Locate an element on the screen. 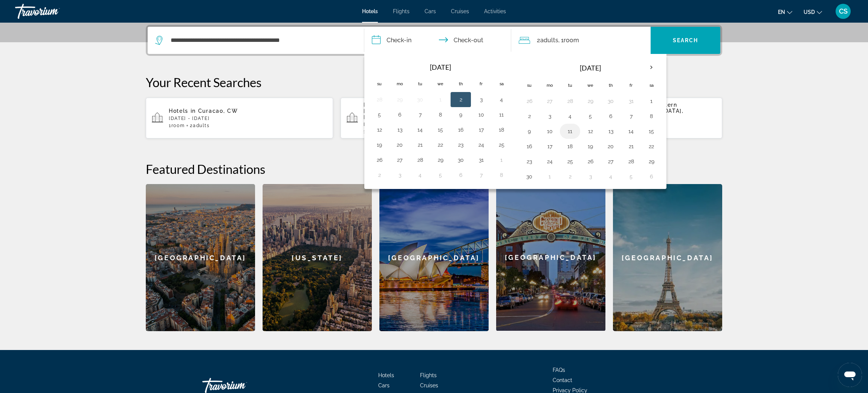 Image resolution: width=868 pixels, height=393 pixels. button: Change currency is located at coordinates (813, 12).